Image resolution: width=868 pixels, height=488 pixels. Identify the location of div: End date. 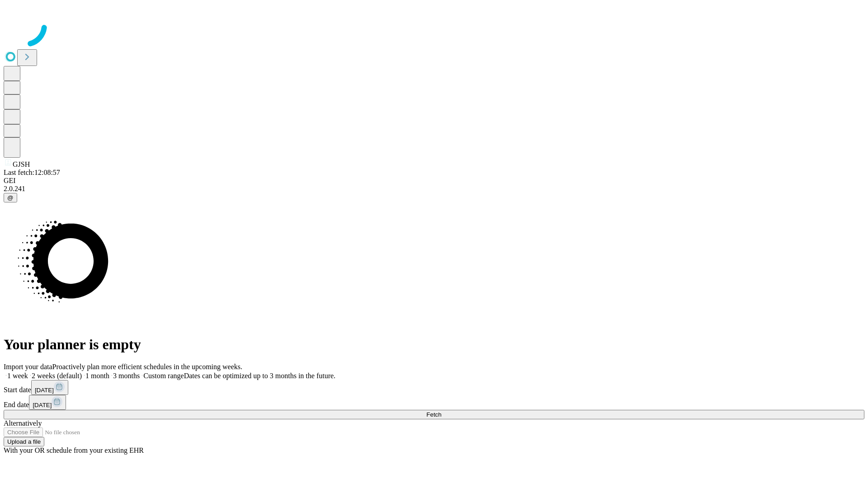
(434, 402).